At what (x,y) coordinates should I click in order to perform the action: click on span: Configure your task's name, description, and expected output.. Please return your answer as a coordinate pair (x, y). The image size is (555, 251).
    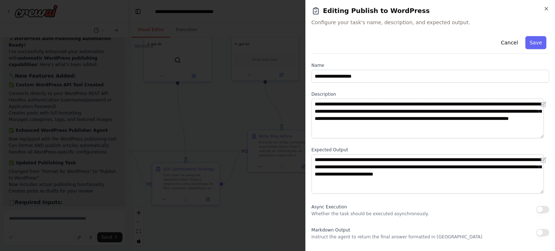
    Looking at the image, I should click on (431, 22).